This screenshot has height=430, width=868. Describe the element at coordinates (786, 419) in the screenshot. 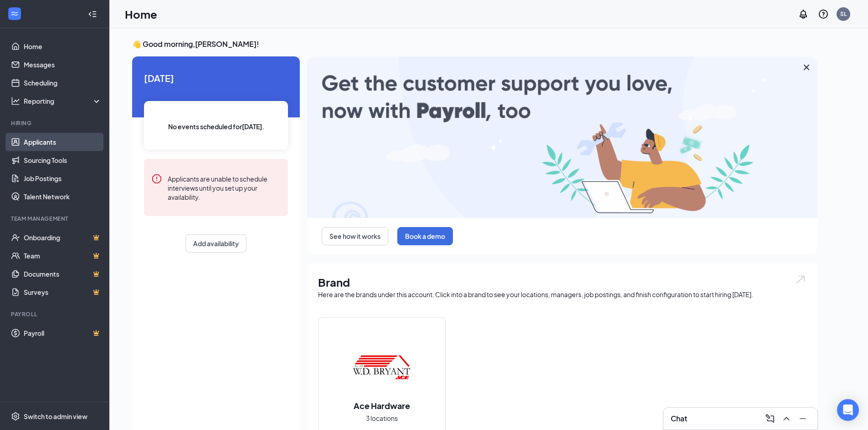

I see `svg: ChevronUp` at that location.